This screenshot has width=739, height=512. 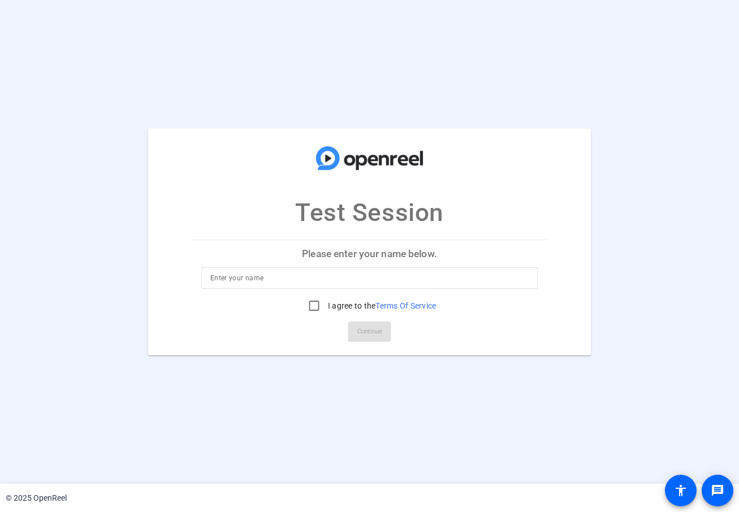 I want to click on p: Test Session, so click(x=369, y=213).